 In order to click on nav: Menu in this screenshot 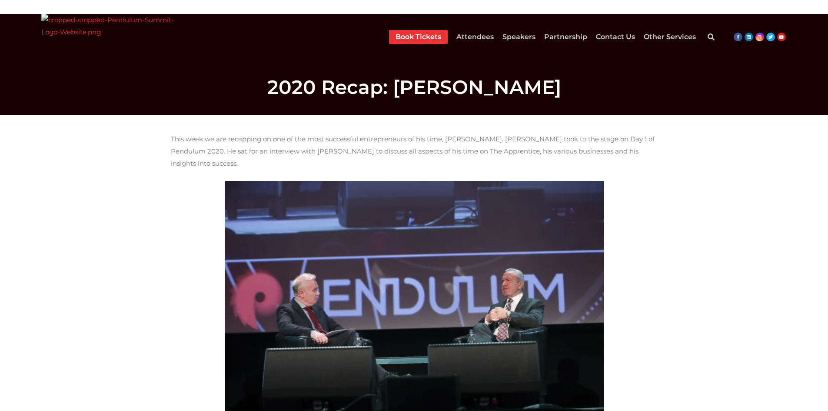, I will do `click(543, 37)`.